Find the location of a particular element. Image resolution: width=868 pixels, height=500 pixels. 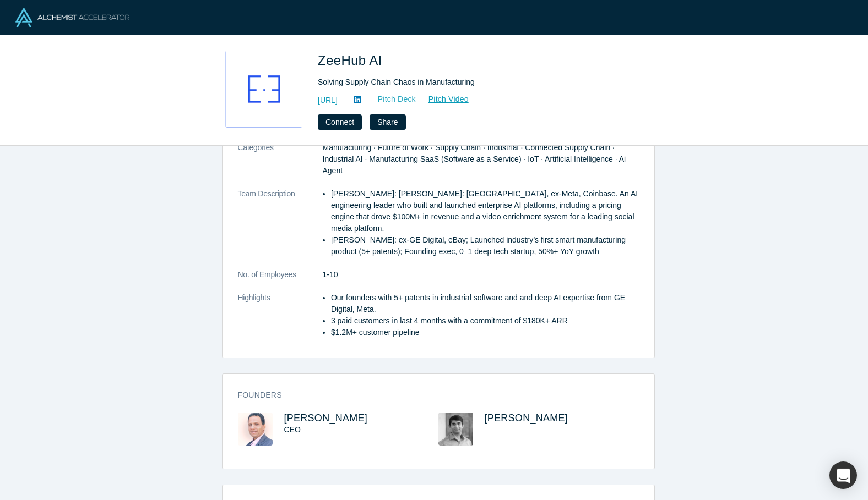

button: Connect is located at coordinates (340, 122).